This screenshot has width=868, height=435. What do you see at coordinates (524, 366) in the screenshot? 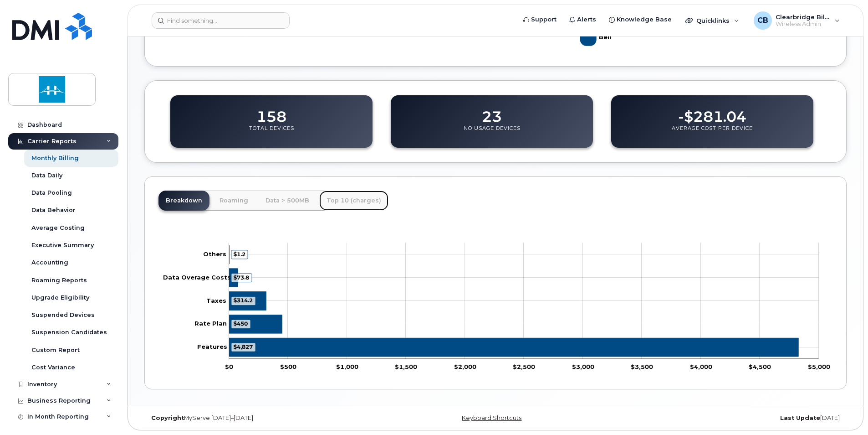
I see `tspan: $2,500` at bounding box center [524, 366].